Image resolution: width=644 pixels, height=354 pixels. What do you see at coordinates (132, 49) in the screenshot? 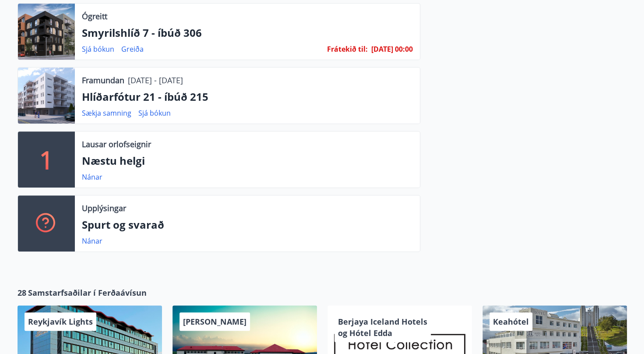
I see `a: Greiða` at bounding box center [132, 49].